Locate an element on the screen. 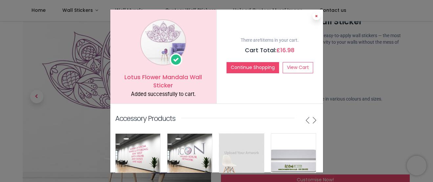  p: There are items in your cart. is located at coordinates (270, 40).